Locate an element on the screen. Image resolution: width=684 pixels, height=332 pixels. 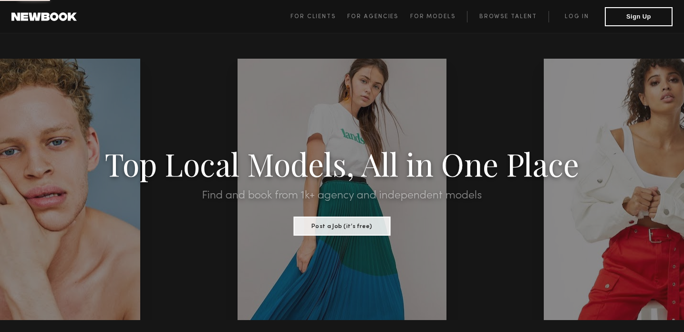
button: Sign Up is located at coordinates (638, 17).